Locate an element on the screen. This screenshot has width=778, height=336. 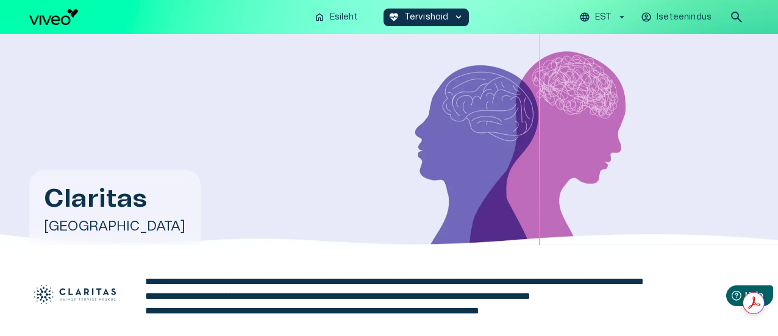
button: ecg_heartTervishoidkeyboard_arrow_down is located at coordinates (426, 17).